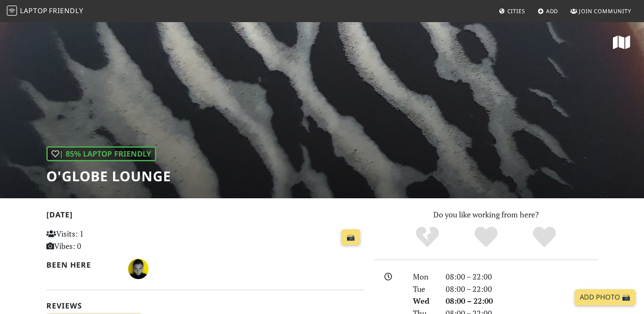 This screenshot has height=314, width=644. What do you see at coordinates (427, 237) in the screenshot?
I see `div: No` at bounding box center [427, 237].